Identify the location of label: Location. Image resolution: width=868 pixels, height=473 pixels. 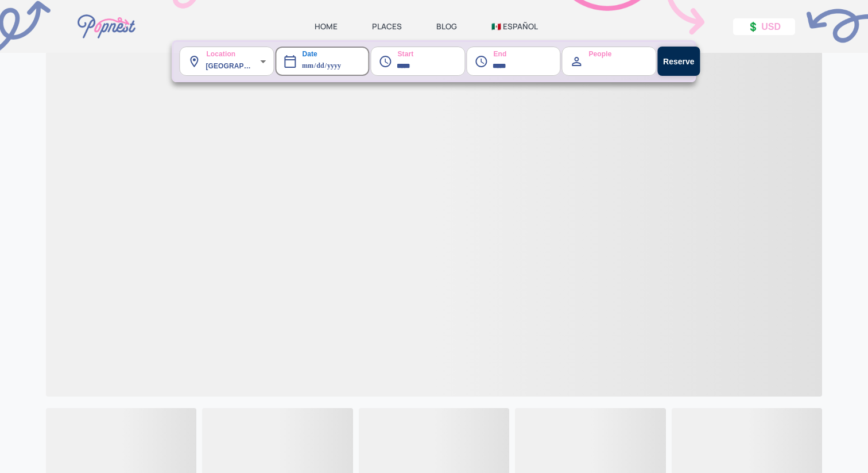
(211, 50).